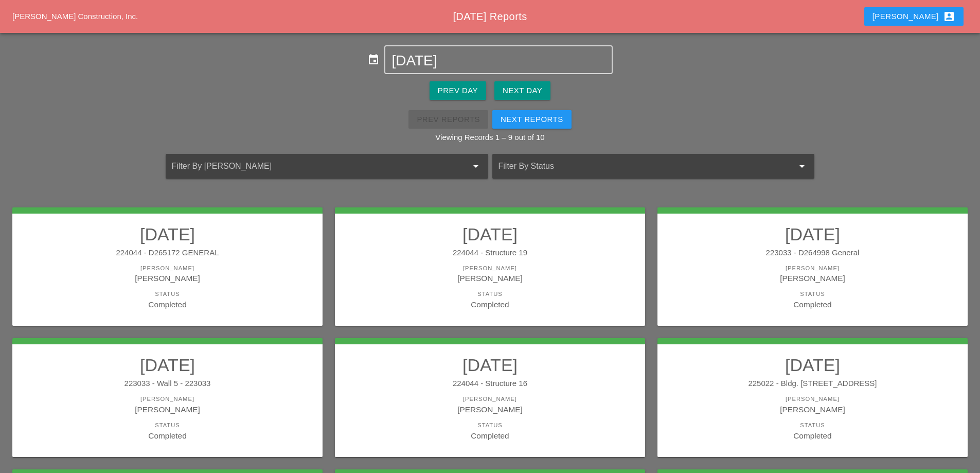 The image size is (980, 473). What do you see at coordinates (522, 90) in the screenshot?
I see `button: Next Day` at bounding box center [522, 90].